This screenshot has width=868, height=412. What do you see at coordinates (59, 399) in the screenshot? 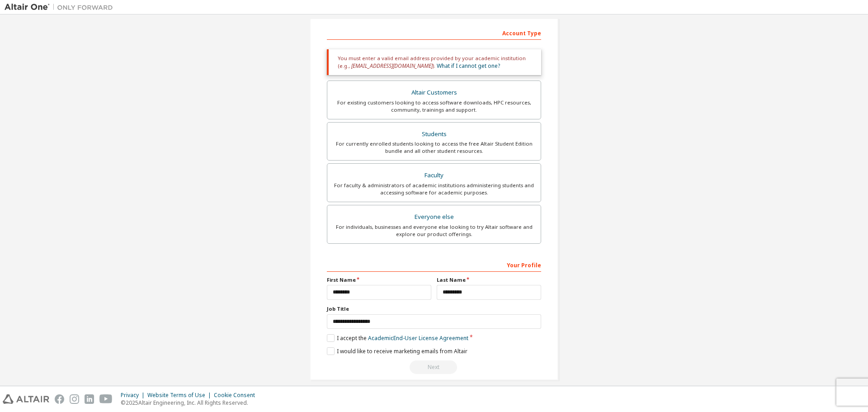
I see `img: facebook.svg` at bounding box center [59, 399].